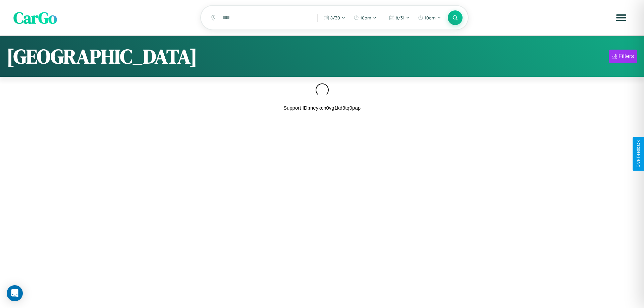  I want to click on div: Give Feedback, so click(638, 154).